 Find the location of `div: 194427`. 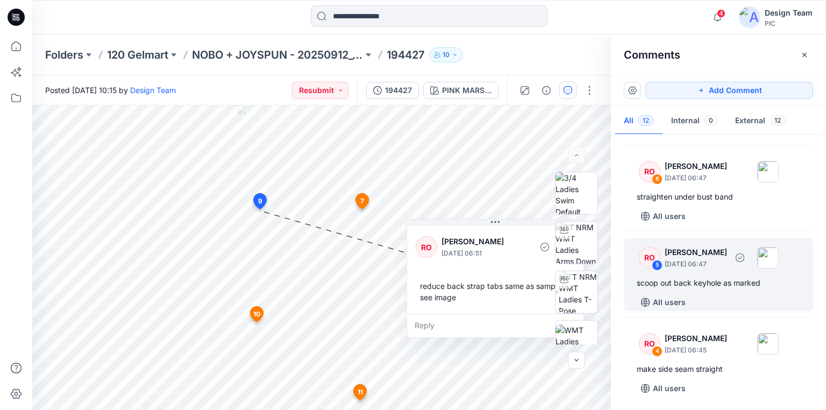

div: 194427 is located at coordinates (398, 90).